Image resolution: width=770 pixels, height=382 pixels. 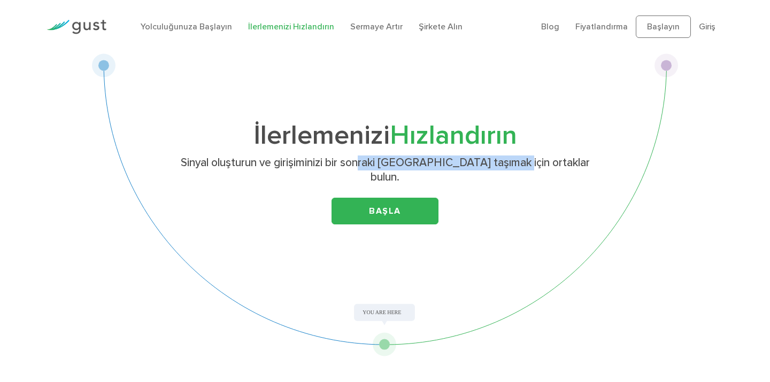 I want to click on a: Sermaye Artır, so click(x=376, y=26).